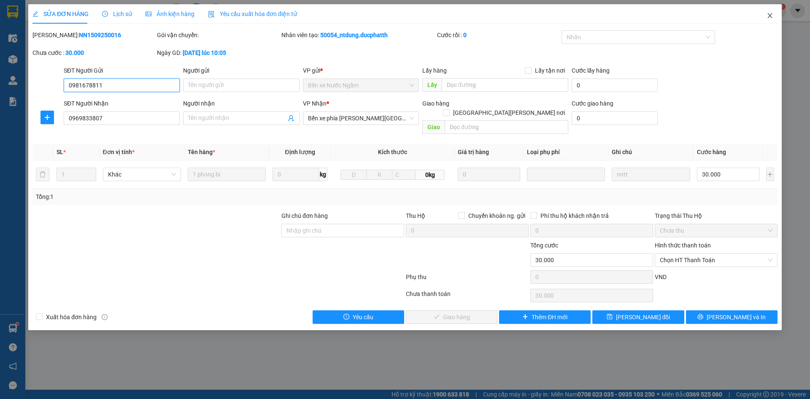  What do you see at coordinates (343, 230) in the screenshot?
I see `input: Ghi chú đơn hàng` at bounding box center [343, 230].